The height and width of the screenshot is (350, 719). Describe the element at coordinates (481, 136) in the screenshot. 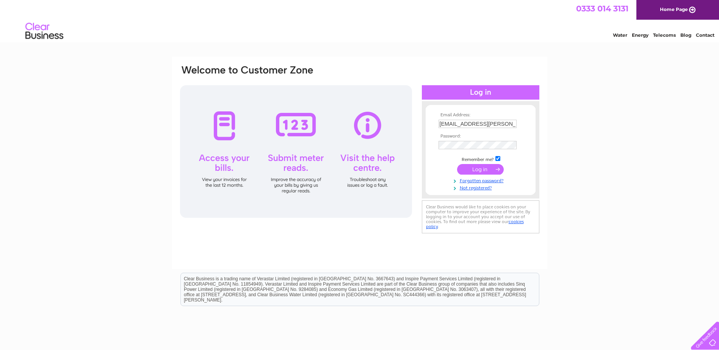

I see `th: Password:` at that location.